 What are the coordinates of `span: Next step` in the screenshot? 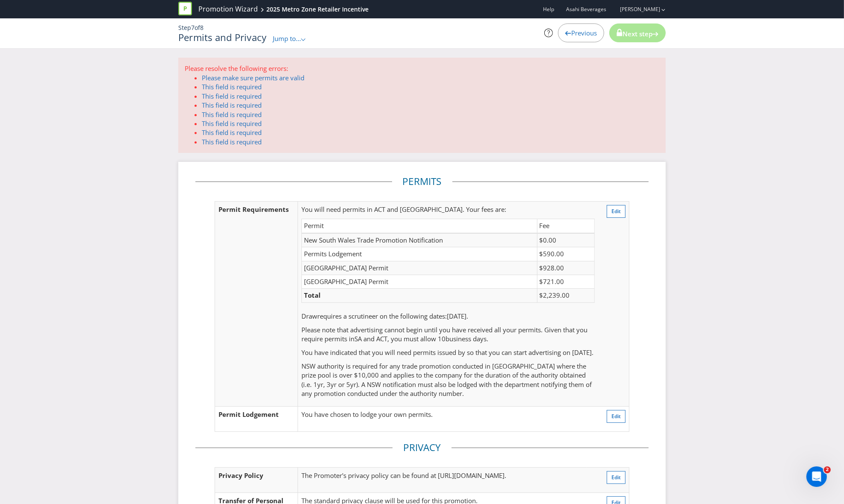 It's located at (638, 33).